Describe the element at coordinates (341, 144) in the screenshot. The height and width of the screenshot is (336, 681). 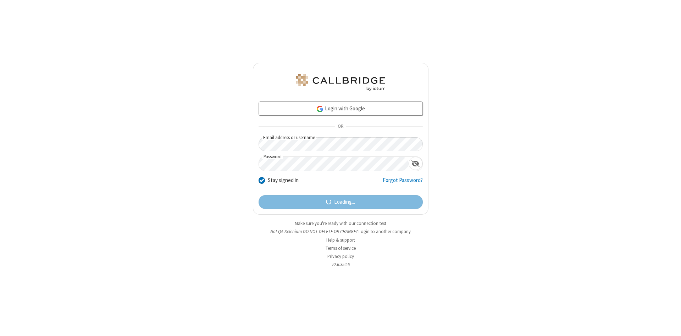
I see `input: Email address or username` at that location.